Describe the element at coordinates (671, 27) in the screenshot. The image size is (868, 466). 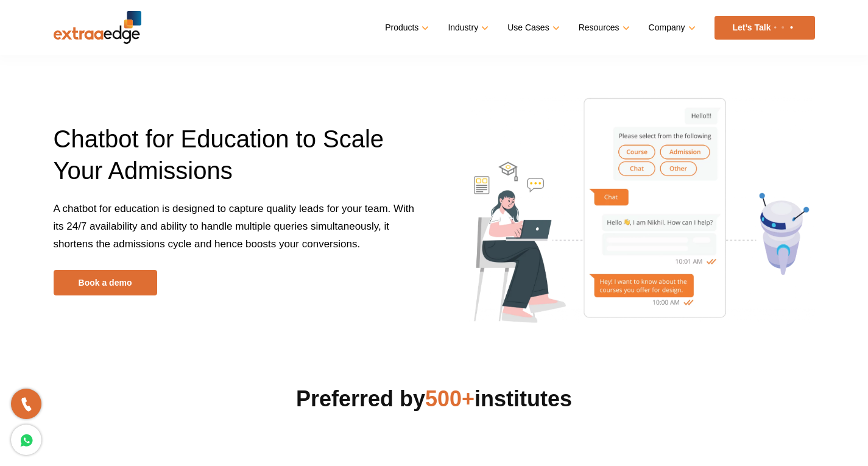
I see `a: Company` at that location.